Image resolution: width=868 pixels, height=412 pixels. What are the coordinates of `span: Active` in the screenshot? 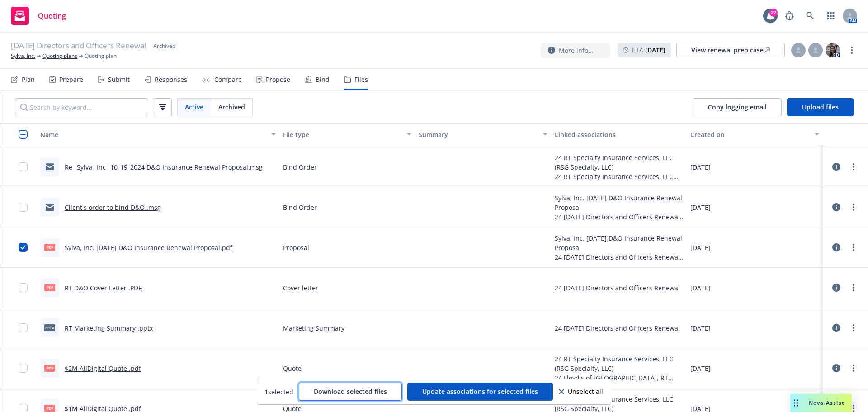 It's located at (194, 107).